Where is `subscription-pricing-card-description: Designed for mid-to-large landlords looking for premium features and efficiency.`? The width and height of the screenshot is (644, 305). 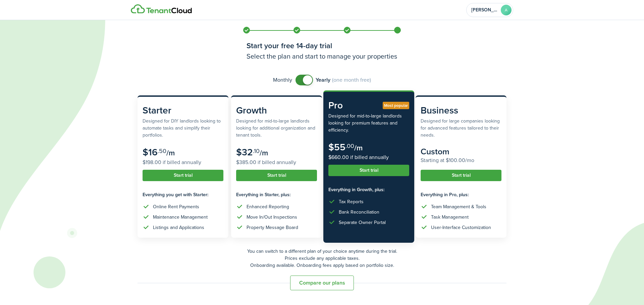 subscription-pricing-card-description: Designed for mid-to-large landlords looking for premium features and efficiency. is located at coordinates (369, 123).